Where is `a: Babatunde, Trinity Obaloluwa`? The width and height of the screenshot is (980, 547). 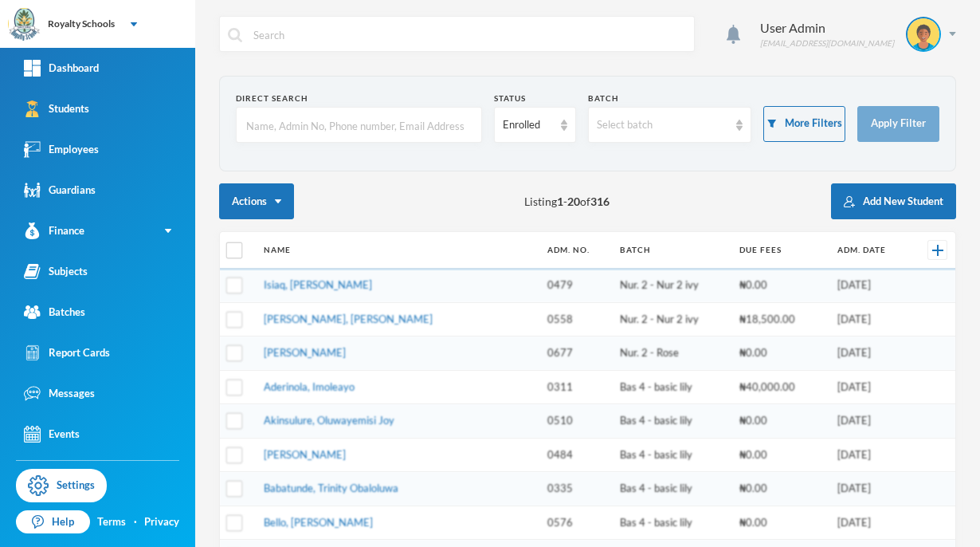 a: Babatunde, Trinity Obaloluwa is located at coordinates (331, 488).